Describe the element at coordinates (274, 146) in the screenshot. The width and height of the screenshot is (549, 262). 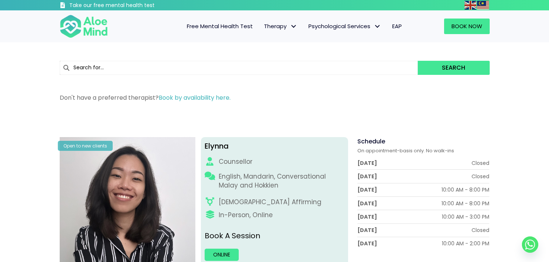
I see `div: Elynna` at that location.